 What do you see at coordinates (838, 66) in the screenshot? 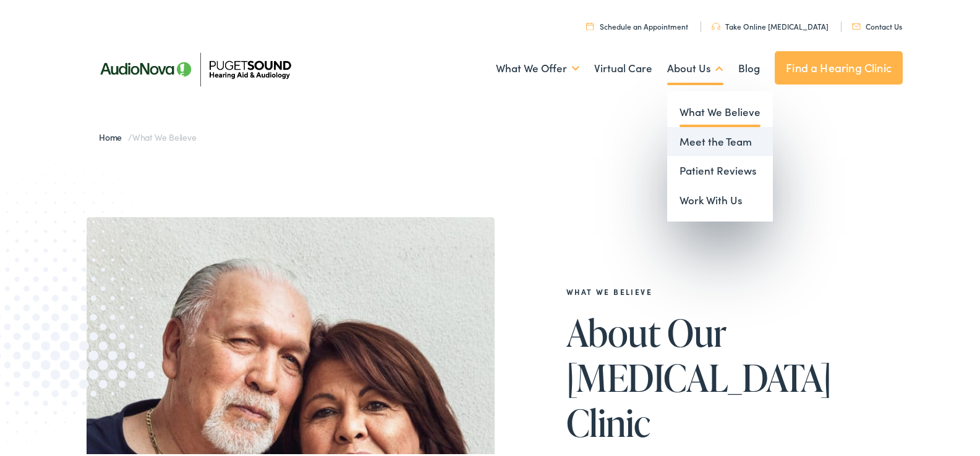
I see `a: Find a Hearing Clinic` at bounding box center [838, 66].